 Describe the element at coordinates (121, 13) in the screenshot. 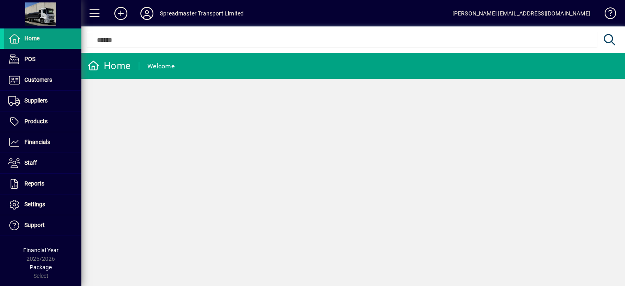

I see `button: Add` at that location.